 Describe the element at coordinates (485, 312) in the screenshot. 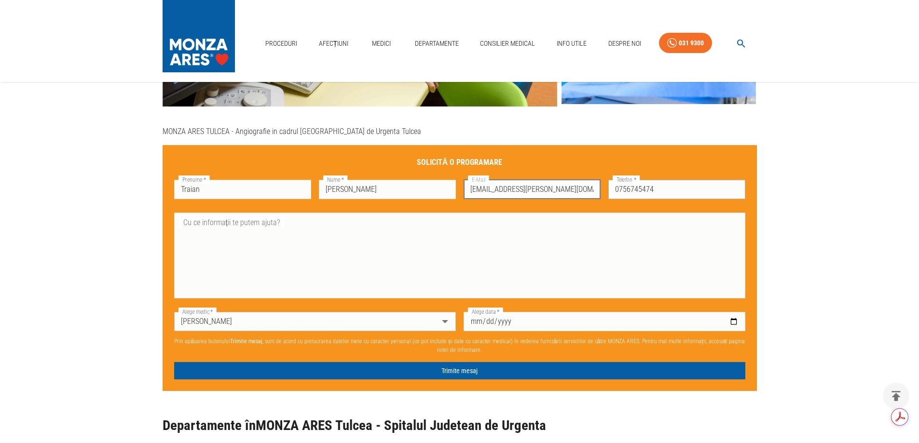

I see `label: Alege data` at that location.